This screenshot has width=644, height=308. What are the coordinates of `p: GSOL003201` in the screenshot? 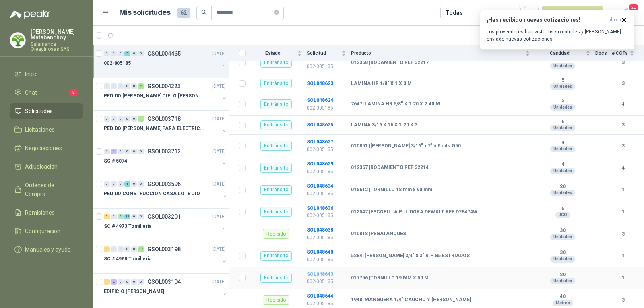 It's located at (164, 217).